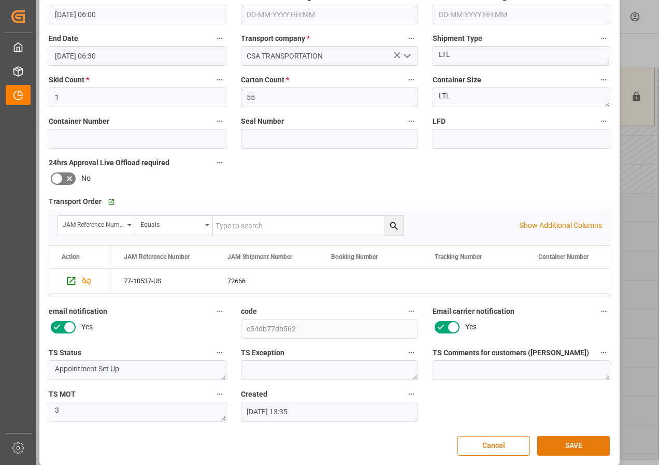  I want to click on p: Show Additional Columns, so click(560, 225).